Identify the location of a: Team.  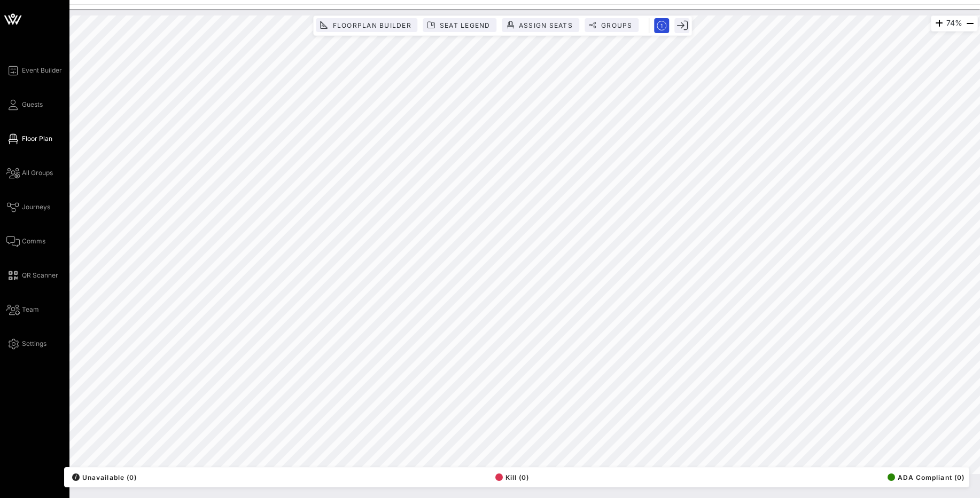
(22, 310).